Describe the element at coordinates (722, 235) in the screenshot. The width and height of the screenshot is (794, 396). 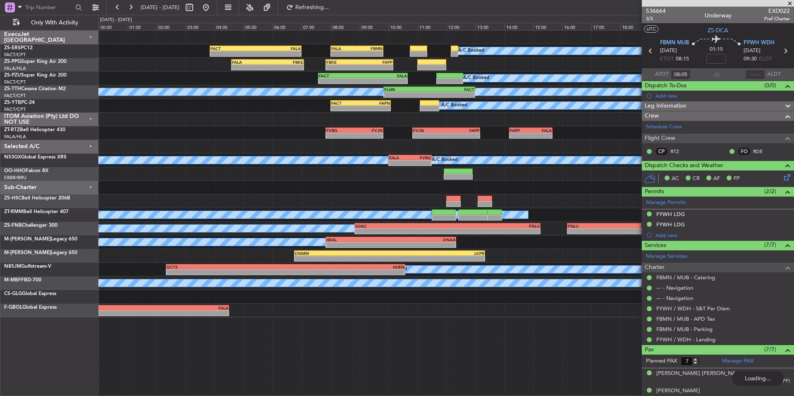
I see `div: Add new` at that location.